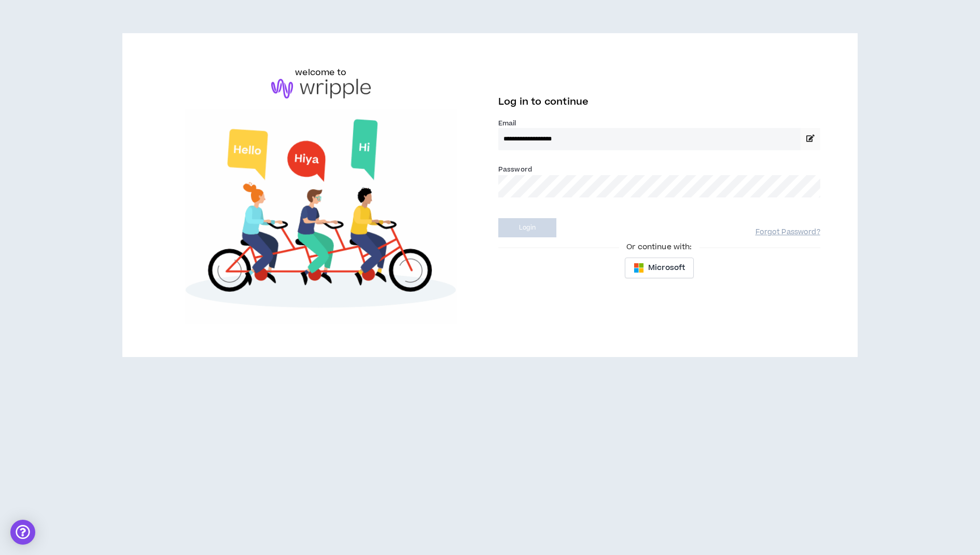 The width and height of the screenshot is (980, 555). I want to click on button: Login, so click(527, 228).